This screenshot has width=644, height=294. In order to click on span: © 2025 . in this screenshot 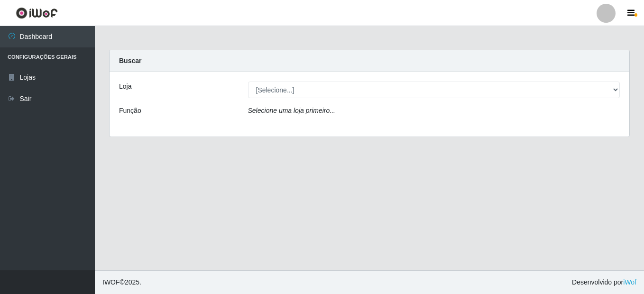, I will do `click(122, 282)`.